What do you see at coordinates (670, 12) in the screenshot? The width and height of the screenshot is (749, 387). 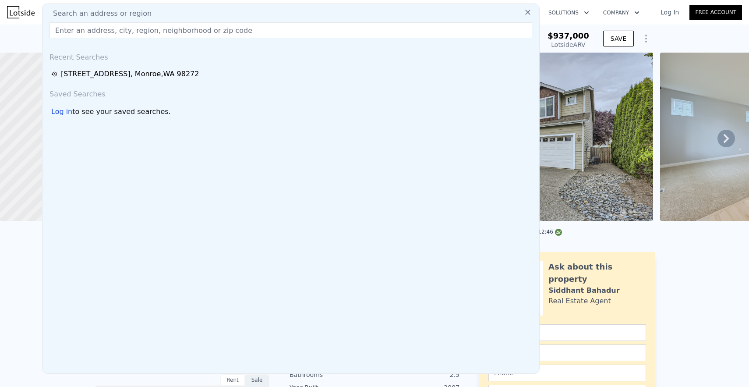 I see `a: Log In` at bounding box center [670, 12].